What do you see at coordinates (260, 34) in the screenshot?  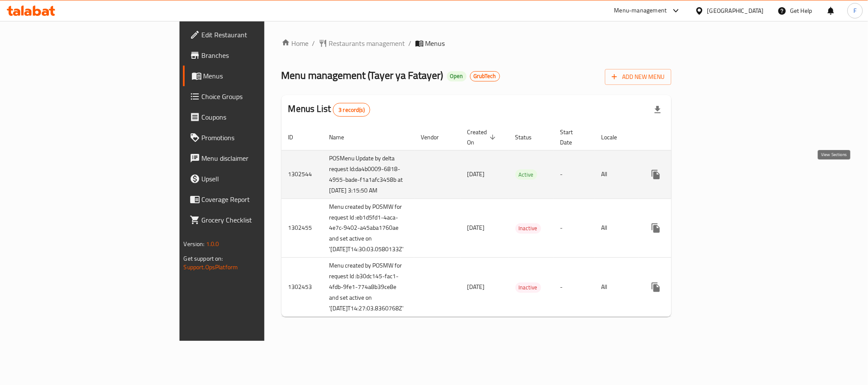 I see `span: Edit Restaurant` at bounding box center [260, 34].